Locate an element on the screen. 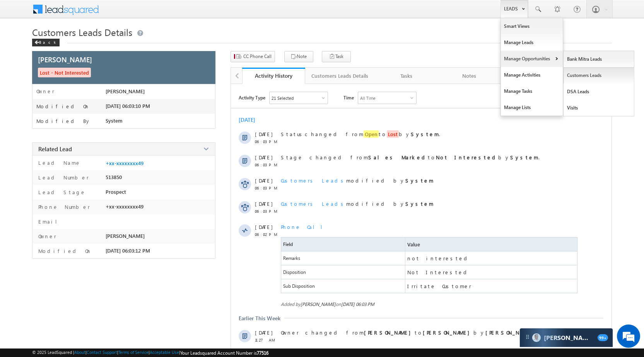 This screenshot has width=644, height=357. div: Notes is located at coordinates (469, 76).